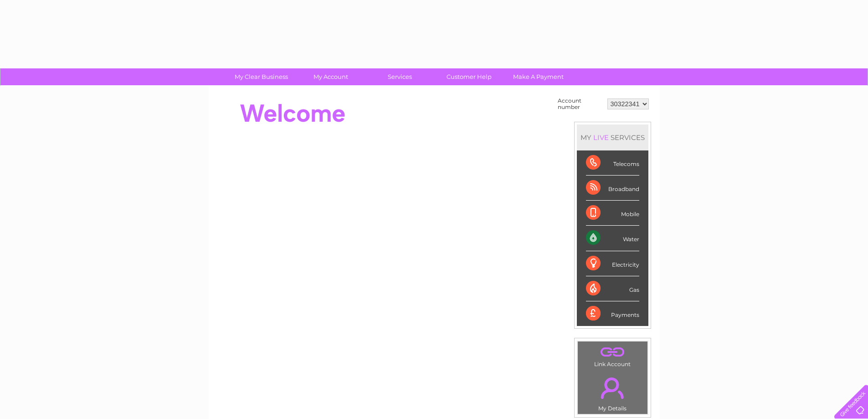 The width and height of the screenshot is (868, 419). What do you see at coordinates (612, 237) in the screenshot?
I see `div: Water` at bounding box center [612, 237].